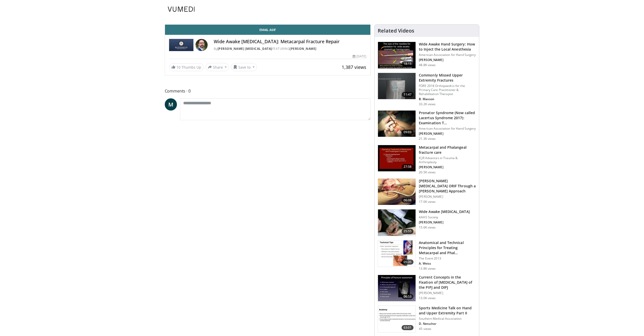 Image resolution: width=644 pixels, height=336 pixels. What do you see at coordinates (408, 167) in the screenshot?
I see `span: 27:58` at bounding box center [408, 167].